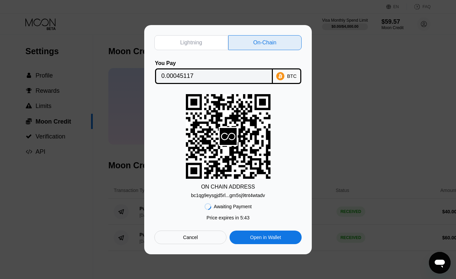 Image resolution: width=456 pixels, height=279 pixels. I want to click on div: You PayBTC, so click(228, 72).